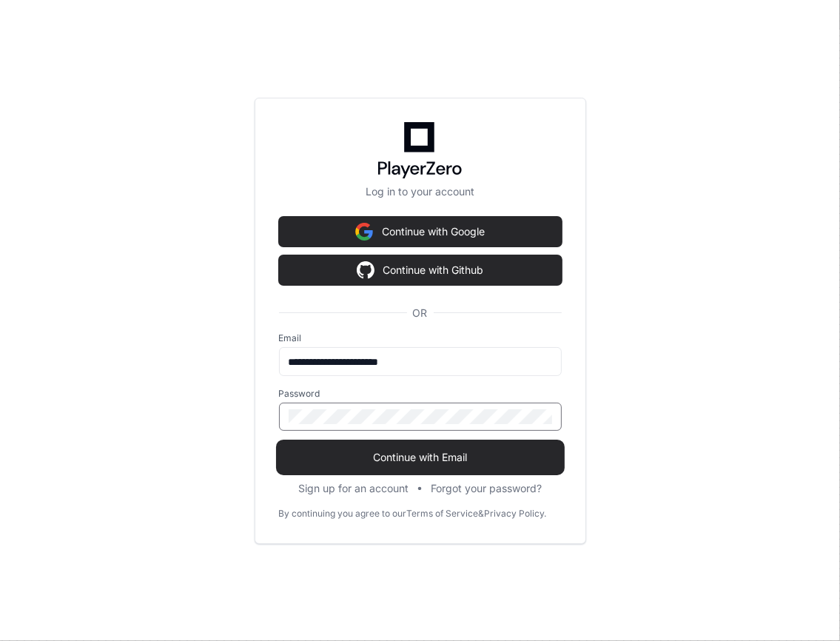  What do you see at coordinates (443, 513) in the screenshot?
I see `a: Terms of Service` at bounding box center [443, 513].